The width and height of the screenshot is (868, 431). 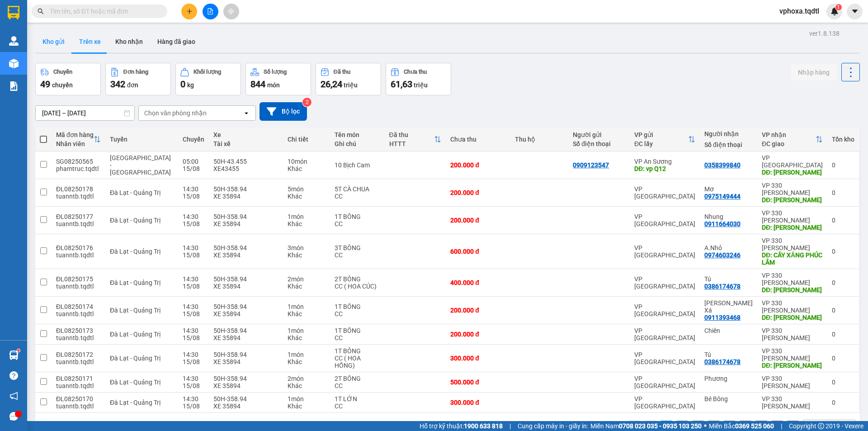 I want to click on sup: 1, so click(x=19, y=351).